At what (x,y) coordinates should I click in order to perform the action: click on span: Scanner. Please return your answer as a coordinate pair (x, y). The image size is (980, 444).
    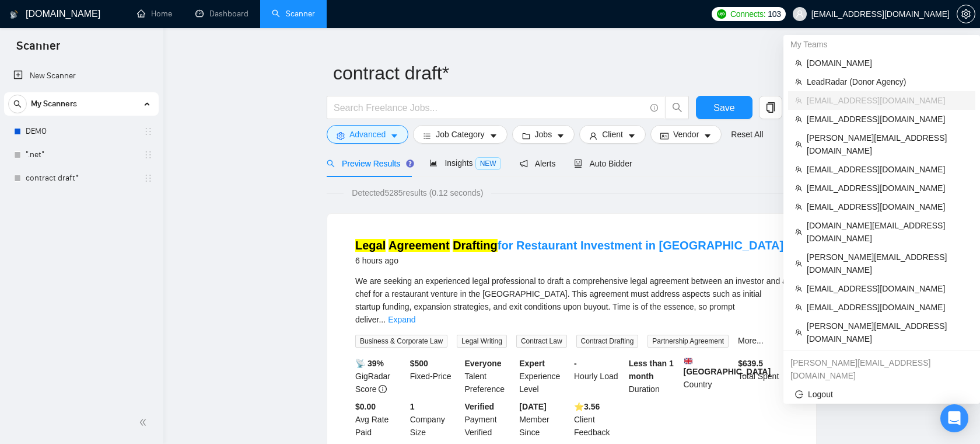
    Looking at the image, I should click on (38, 50).